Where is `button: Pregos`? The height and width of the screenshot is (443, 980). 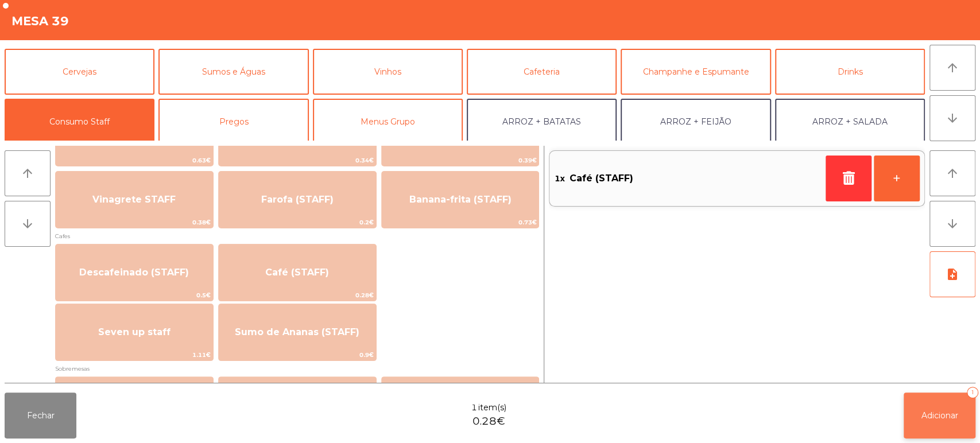
button: Pregos is located at coordinates (233, 122).